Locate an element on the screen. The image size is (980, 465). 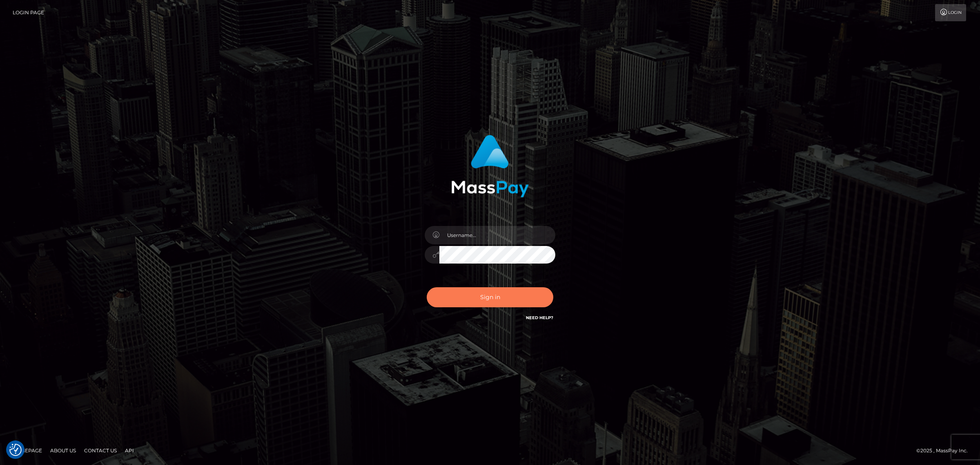
a: Homepage is located at coordinates (27, 450).